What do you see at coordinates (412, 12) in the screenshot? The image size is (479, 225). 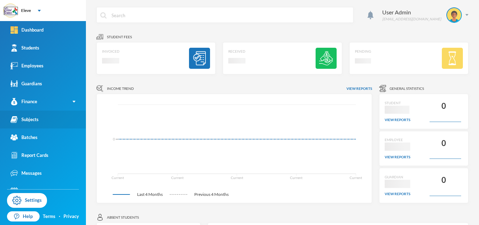 I see `div: User Admin` at bounding box center [412, 12].